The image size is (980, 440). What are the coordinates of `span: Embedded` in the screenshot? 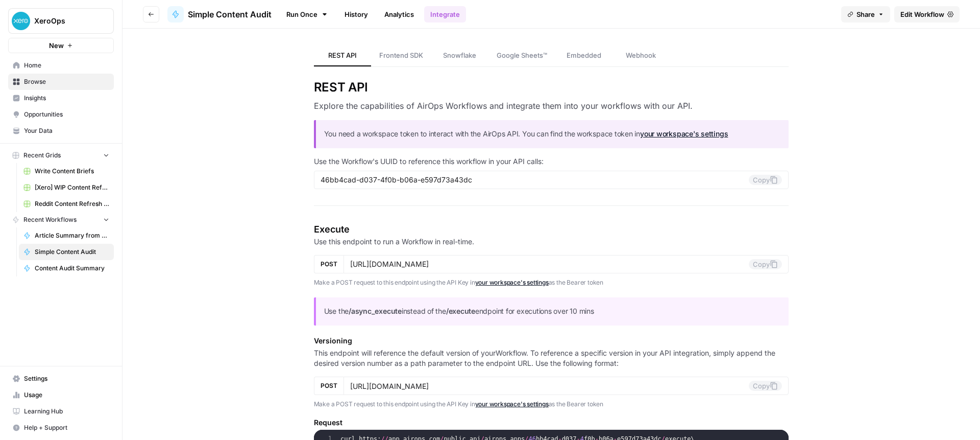 It's located at (584, 55).